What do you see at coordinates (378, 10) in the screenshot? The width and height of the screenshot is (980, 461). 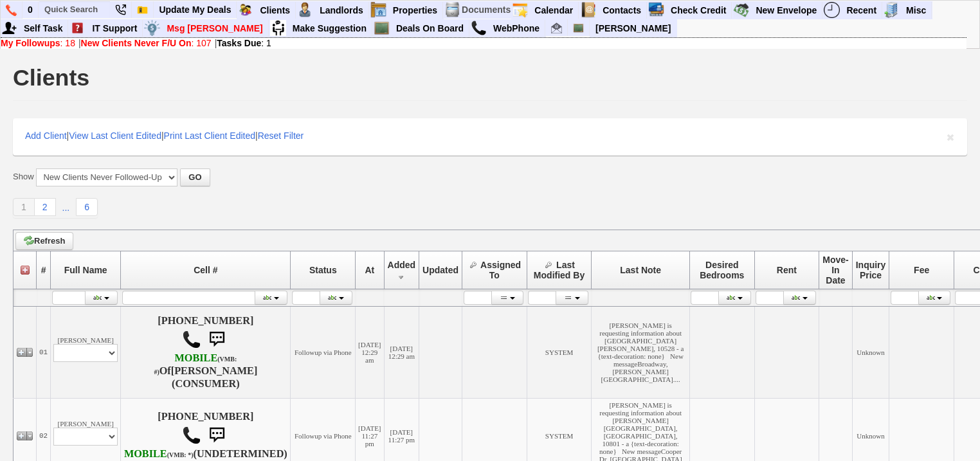 I see `img: properties.png` at bounding box center [378, 10].